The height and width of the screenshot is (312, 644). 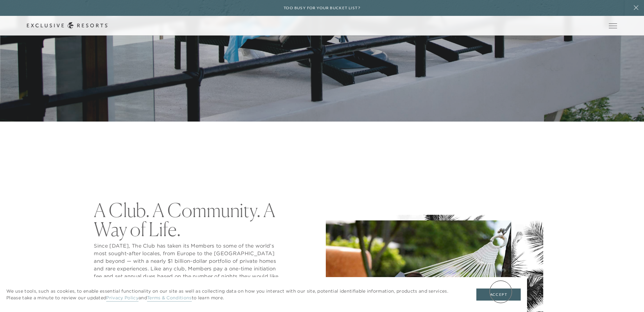 What do you see at coordinates (187, 220) in the screenshot?
I see `h2: A Club. A Community. A Way of Life.` at bounding box center [187, 220].